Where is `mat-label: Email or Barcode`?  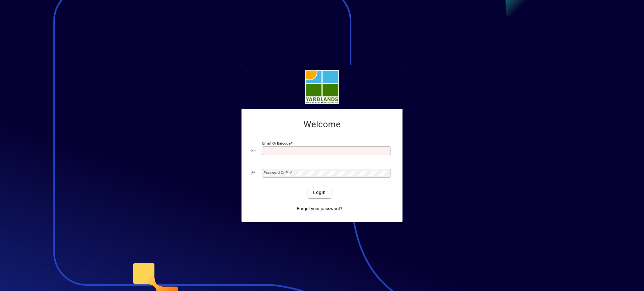 mat-label: Email or Barcode is located at coordinates (277, 143).